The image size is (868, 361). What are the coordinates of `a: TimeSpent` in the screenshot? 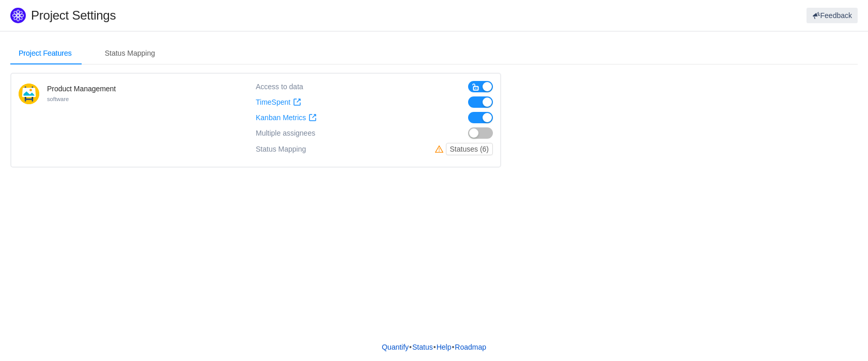 It's located at (278, 102).